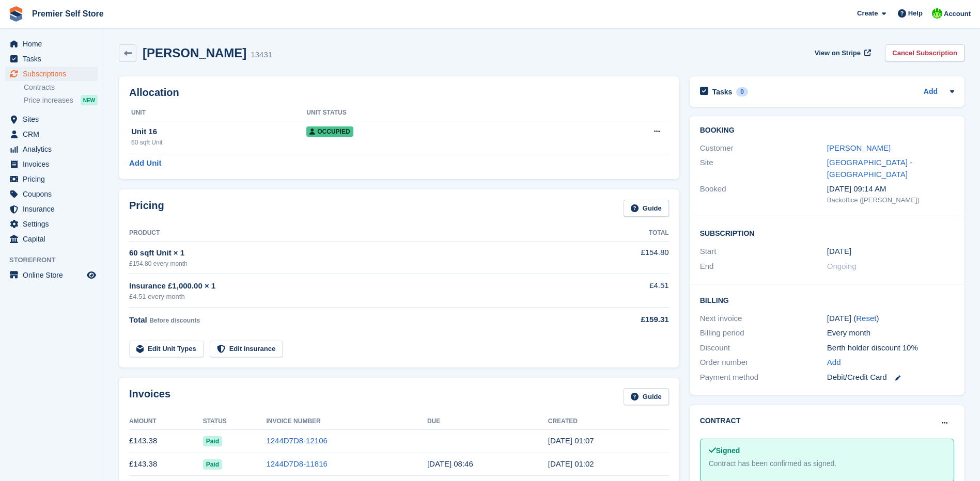  What do you see at coordinates (218, 131) in the screenshot?
I see `div: Unit 16` at bounding box center [218, 131].